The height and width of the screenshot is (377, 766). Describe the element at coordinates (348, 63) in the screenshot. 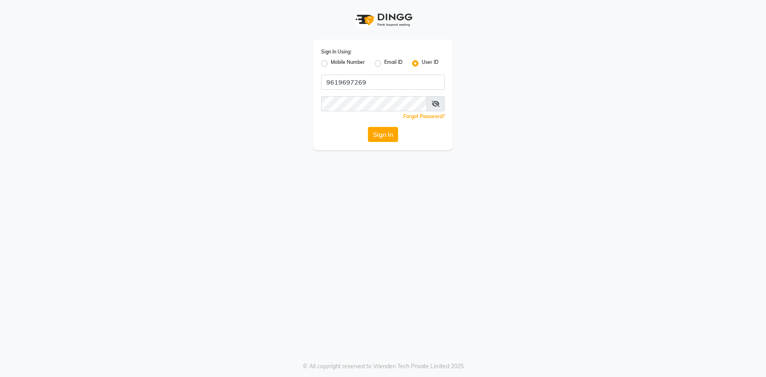

I see `label: Mobile Number` at that location.